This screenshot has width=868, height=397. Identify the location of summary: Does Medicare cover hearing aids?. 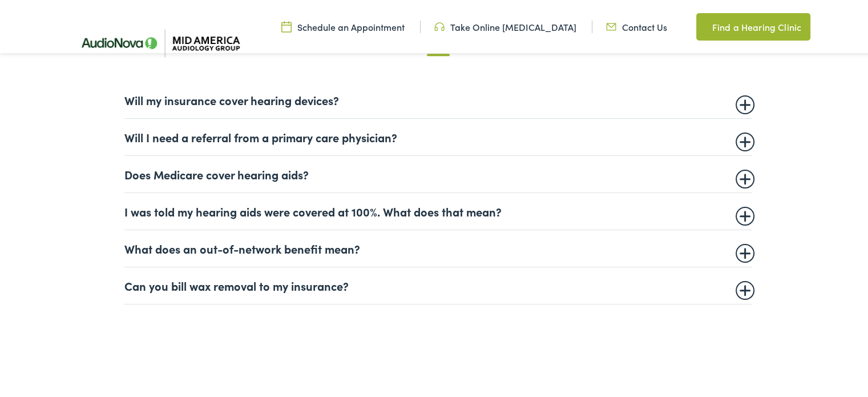
(438, 173).